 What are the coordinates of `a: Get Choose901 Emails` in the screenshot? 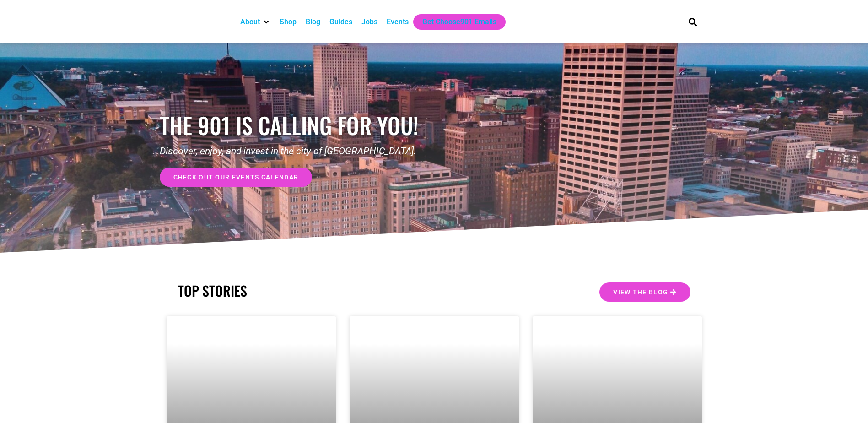 It's located at (460, 22).